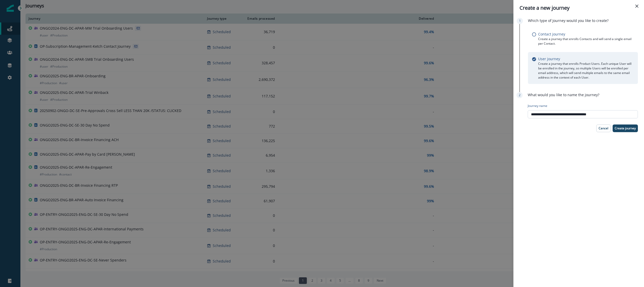 The image size is (644, 287). I want to click on button: Create journey, so click(625, 128).